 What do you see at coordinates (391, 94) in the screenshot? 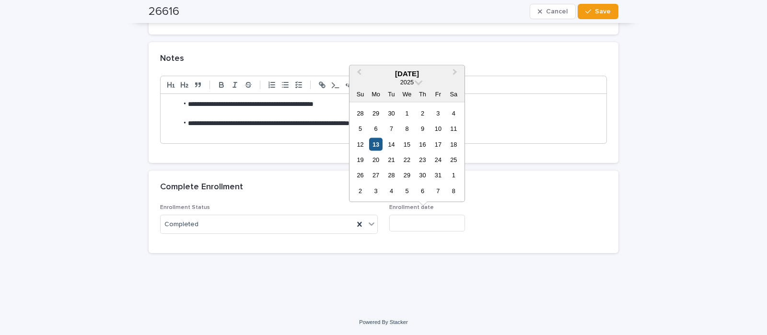
I see `div: Tu` at bounding box center [391, 94].